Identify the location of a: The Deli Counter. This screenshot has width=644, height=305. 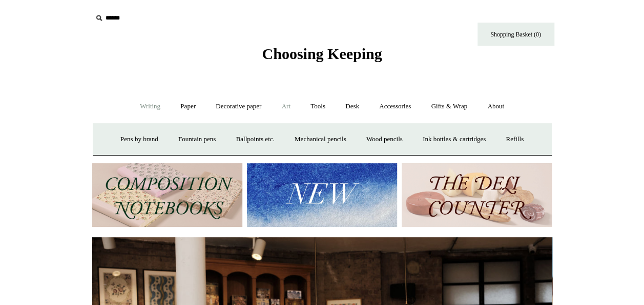
(477, 195).